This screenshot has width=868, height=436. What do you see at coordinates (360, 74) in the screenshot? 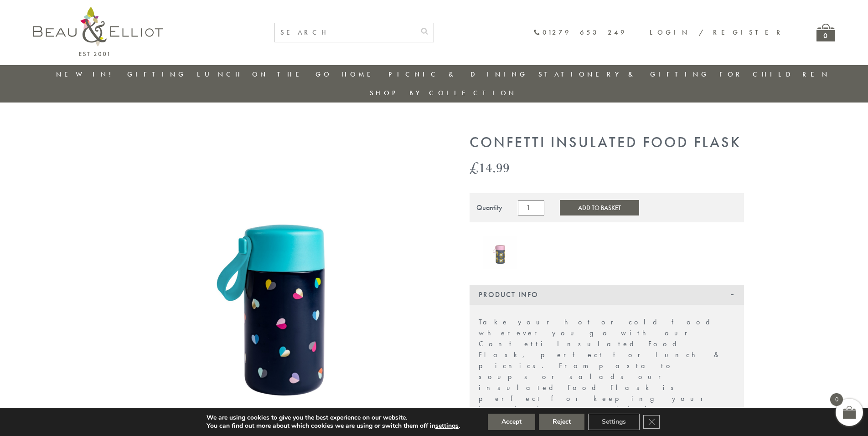
I see `a: Home` at bounding box center [360, 74].